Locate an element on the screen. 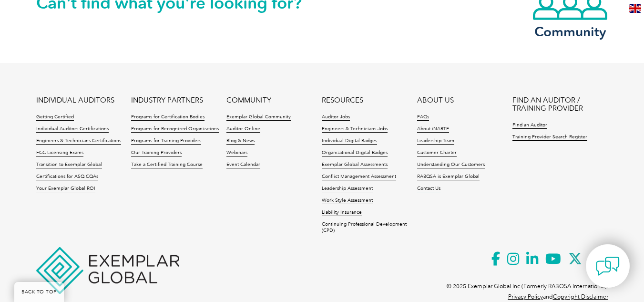 This screenshot has height=302, width=644. a: Your Exemplar Global ROI is located at coordinates (66, 189).